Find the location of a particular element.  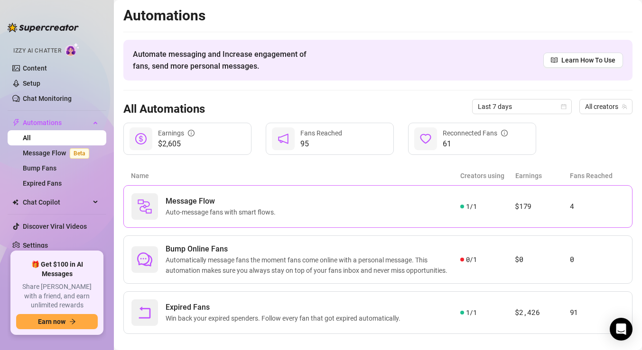

span: Earn now is located at coordinates (52, 322).